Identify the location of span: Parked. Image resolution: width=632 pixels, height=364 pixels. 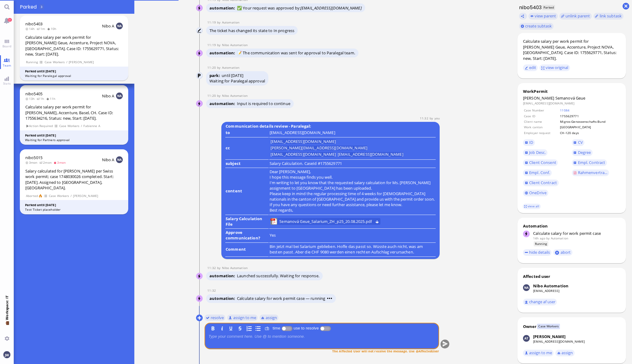
(549, 7).